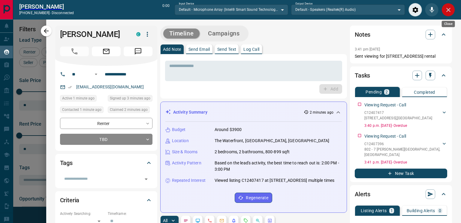  I want to click on svg: Listing Alerts, so click(234, 220).